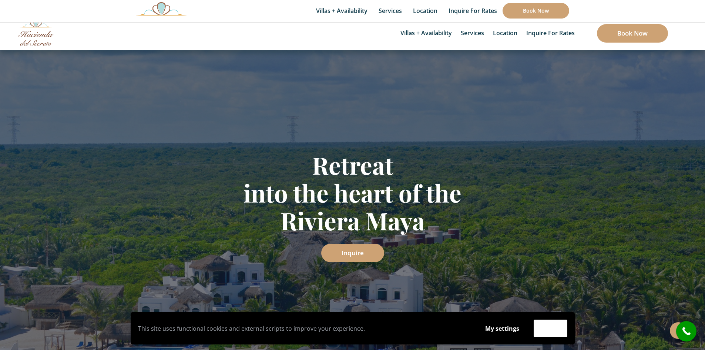 This screenshot has width=705, height=350. Describe the element at coordinates (353, 253) in the screenshot. I see `a: Inquire` at that location.